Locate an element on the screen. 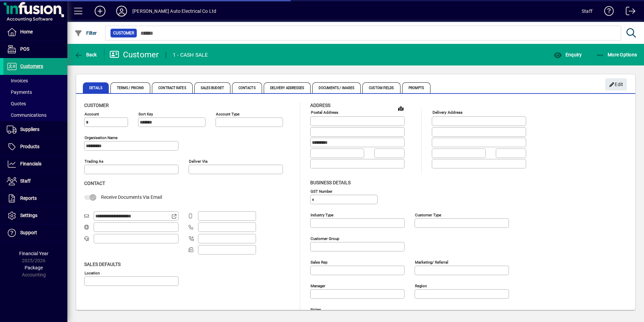  a: Invoices is located at coordinates (36, 80).